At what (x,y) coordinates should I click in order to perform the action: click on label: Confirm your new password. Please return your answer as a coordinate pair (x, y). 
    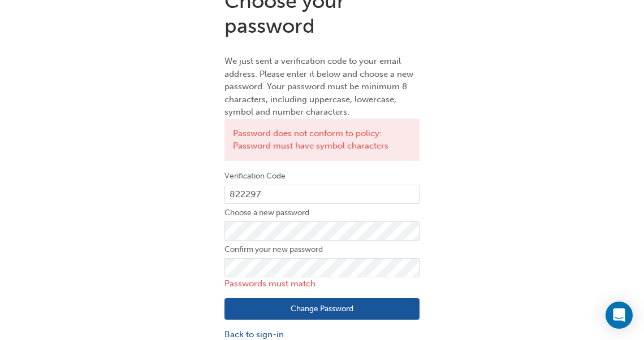
    Looking at the image, I should click on (322, 250).